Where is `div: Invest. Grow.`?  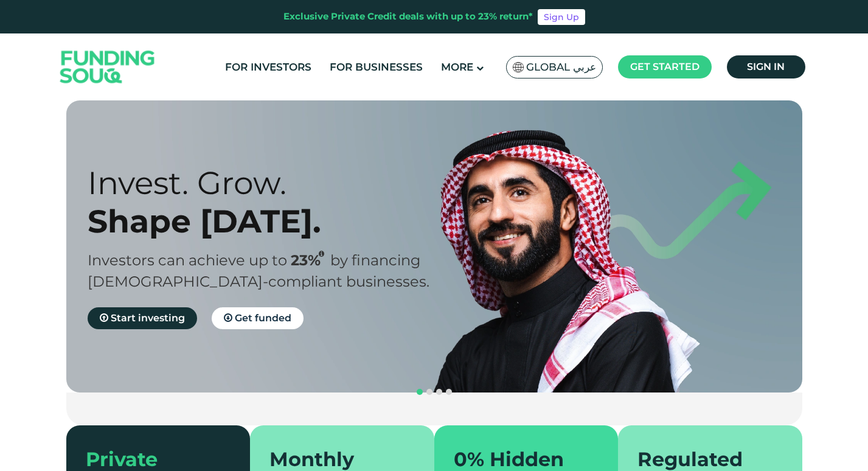 div: Invest. Grow. is located at coordinates (272, 182).